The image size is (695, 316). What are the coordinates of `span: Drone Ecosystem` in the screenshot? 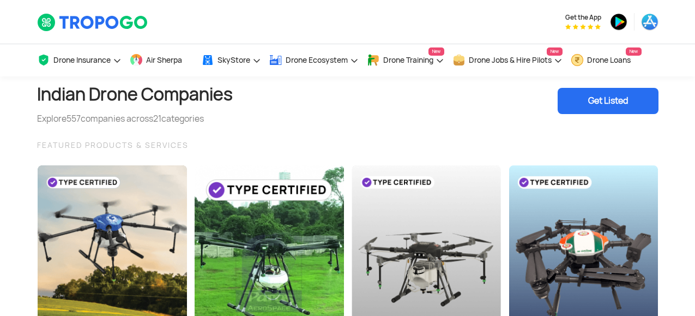 It's located at (317, 60).